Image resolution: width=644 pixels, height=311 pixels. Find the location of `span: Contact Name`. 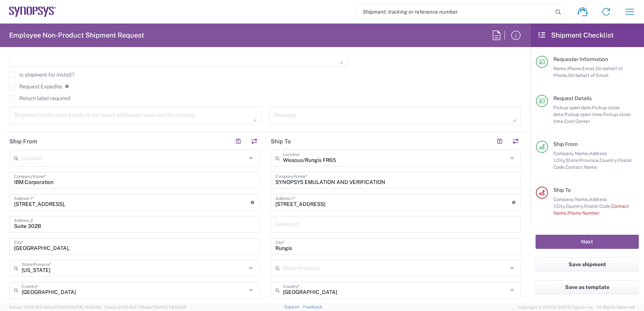

span: Contact Name is located at coordinates (581, 167).